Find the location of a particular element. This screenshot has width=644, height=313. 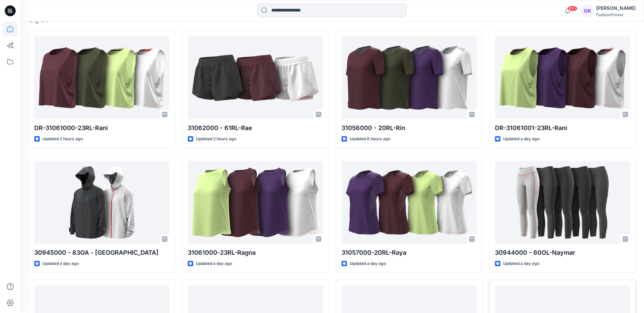

p: 31062000 - 61RL-Rae is located at coordinates (255, 128).